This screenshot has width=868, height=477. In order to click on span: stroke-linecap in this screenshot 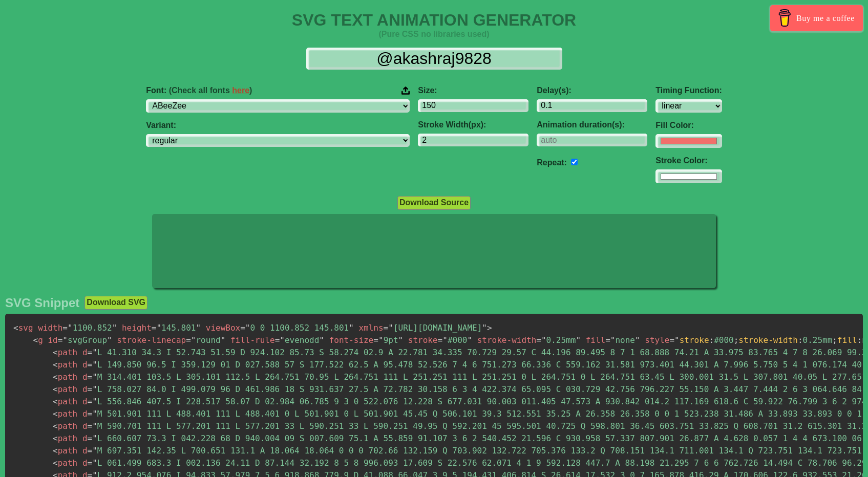, I will do `click(151, 340)`.